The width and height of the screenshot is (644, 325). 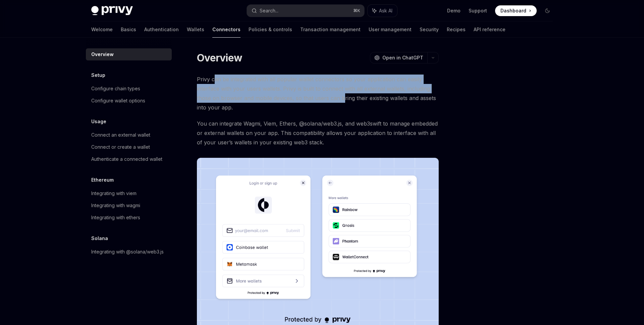 I want to click on span: Ask AI, so click(x=386, y=11).